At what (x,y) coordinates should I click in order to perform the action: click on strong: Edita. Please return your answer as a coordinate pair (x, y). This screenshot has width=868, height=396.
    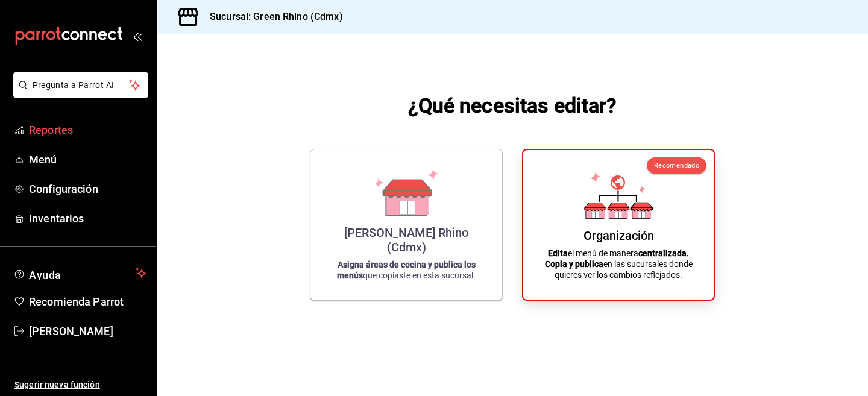
    Looking at the image, I should click on (557, 253).